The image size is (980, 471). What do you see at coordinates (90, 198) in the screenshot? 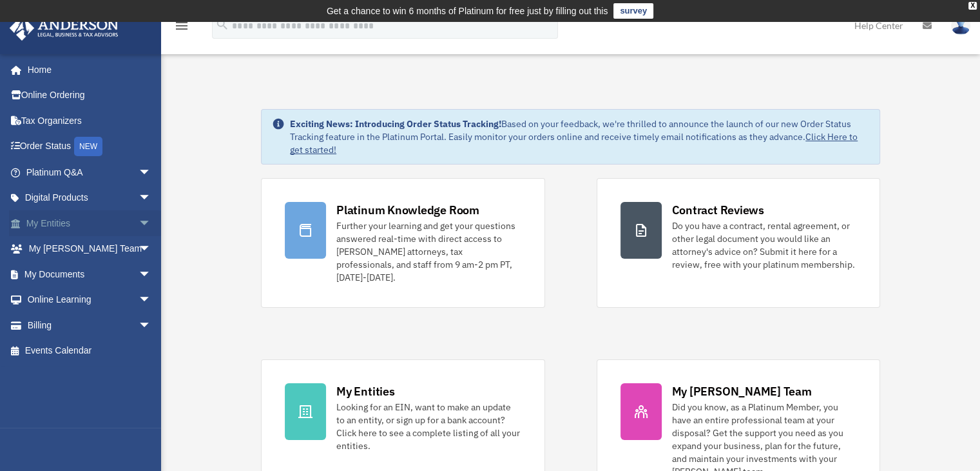
I see `a: Digital Productsarrow_drop_down` at bounding box center [90, 198].